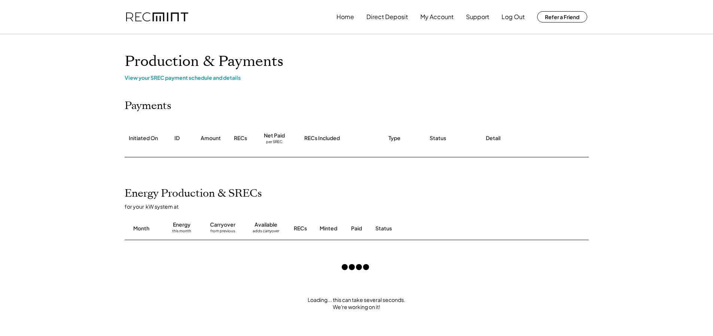 The height and width of the screenshot is (336, 713). Describe the element at coordinates (394, 138) in the screenshot. I see `div: Type` at that location.